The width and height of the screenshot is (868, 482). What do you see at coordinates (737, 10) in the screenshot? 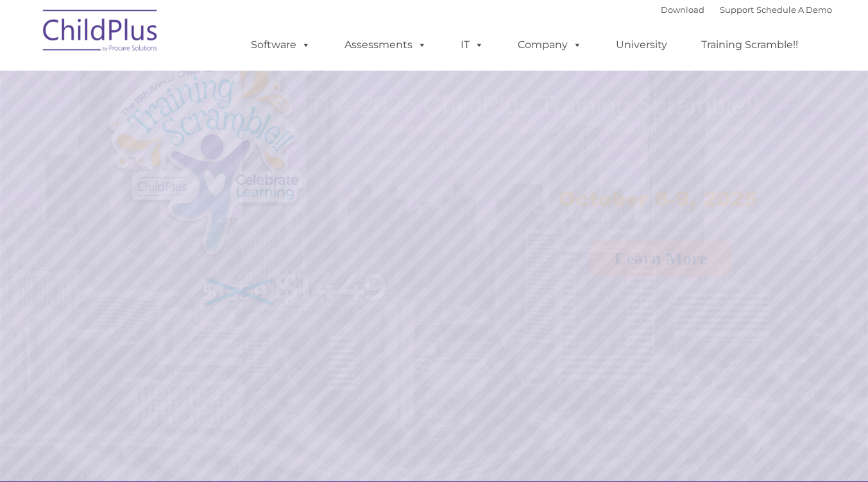
I see `a: Support` at bounding box center [737, 10].